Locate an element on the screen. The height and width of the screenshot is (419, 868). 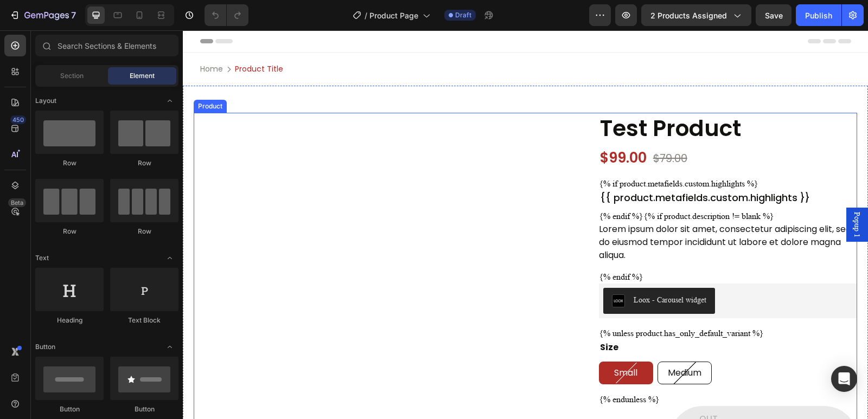
div: Heading is located at coordinates (69, 320).